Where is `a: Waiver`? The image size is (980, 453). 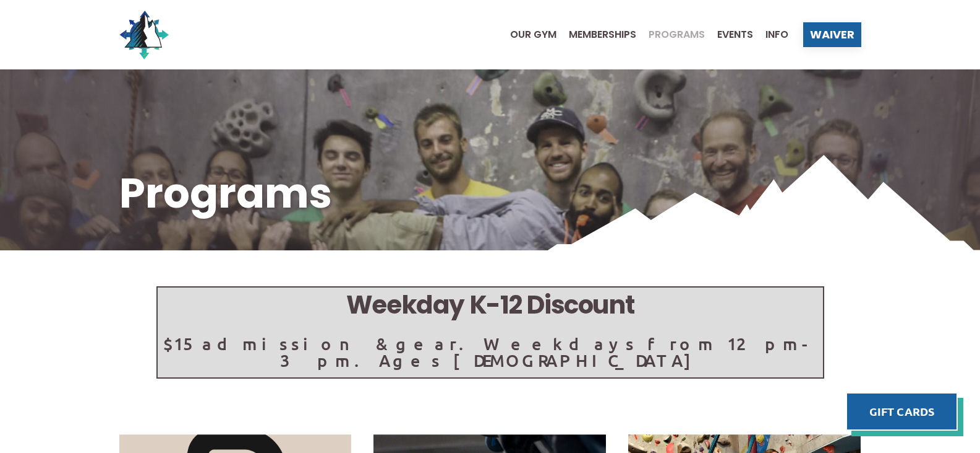
a: Waiver is located at coordinates (832, 35).